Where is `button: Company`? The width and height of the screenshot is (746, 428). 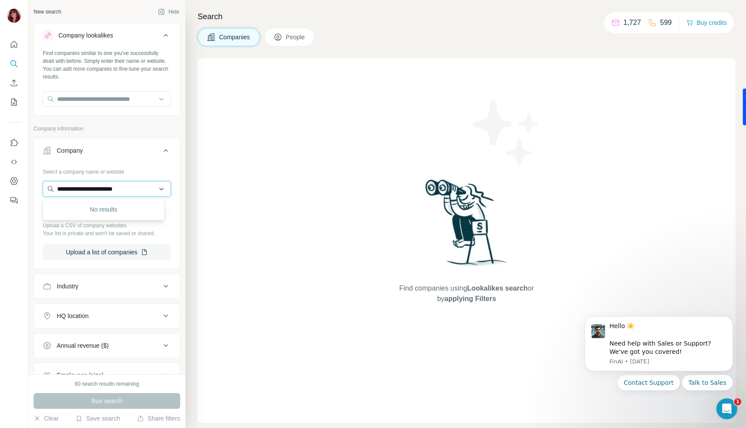
button: Company is located at coordinates (107, 152).